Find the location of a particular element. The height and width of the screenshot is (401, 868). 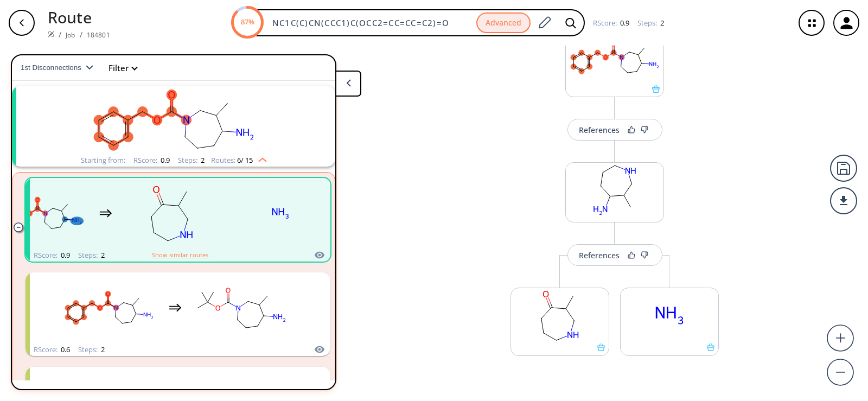

input: Enter SMILES is located at coordinates (371, 23).